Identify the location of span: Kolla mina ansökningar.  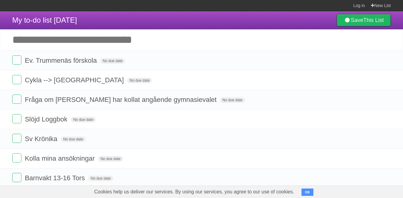
(61, 158).